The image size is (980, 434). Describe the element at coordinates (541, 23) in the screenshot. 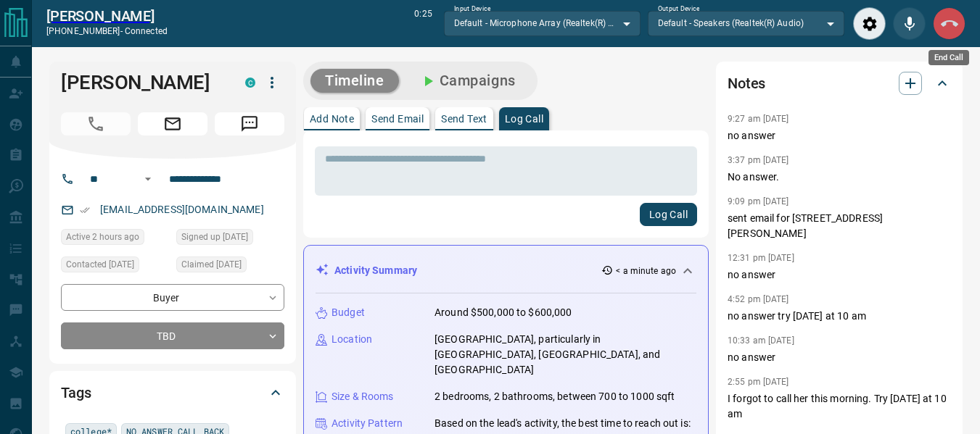

I see `div: Default - Microphone Array (Realtek(R) Audio)` at that location.